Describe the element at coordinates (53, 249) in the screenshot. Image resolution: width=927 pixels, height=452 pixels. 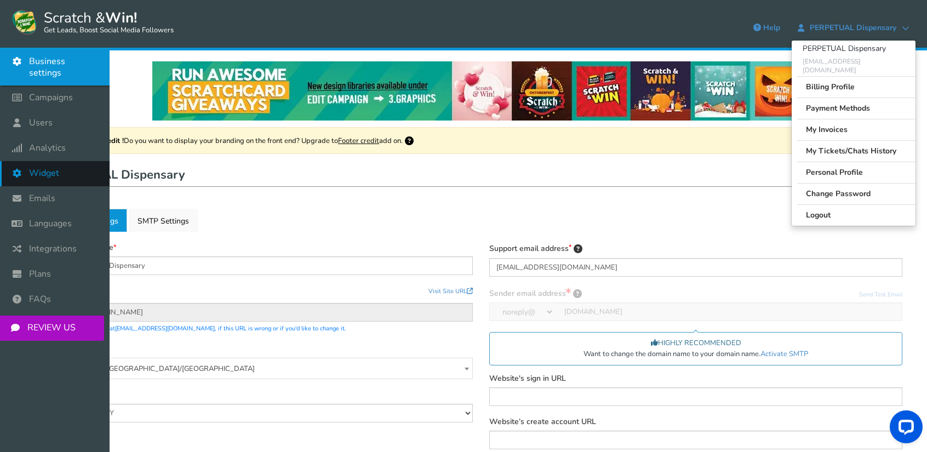
I see `span: Integrations` at that location.